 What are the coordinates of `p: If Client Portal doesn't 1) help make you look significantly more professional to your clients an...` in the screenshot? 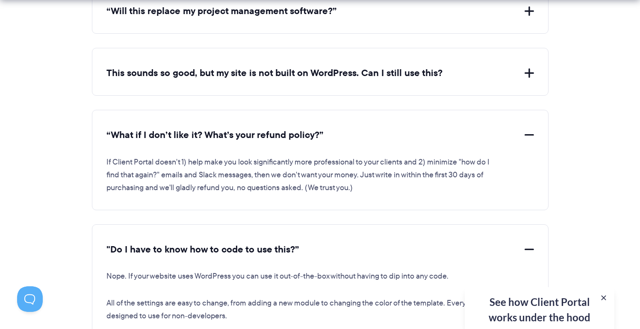 It's located at (301, 175).